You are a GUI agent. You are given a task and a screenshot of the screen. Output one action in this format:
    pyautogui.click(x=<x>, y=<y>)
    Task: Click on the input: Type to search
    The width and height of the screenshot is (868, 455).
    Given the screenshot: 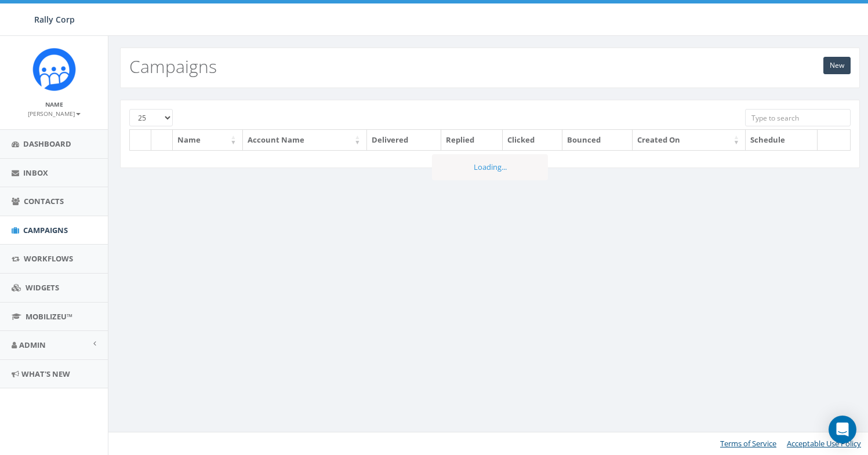 What is the action you would take?
    pyautogui.click(x=798, y=118)
    